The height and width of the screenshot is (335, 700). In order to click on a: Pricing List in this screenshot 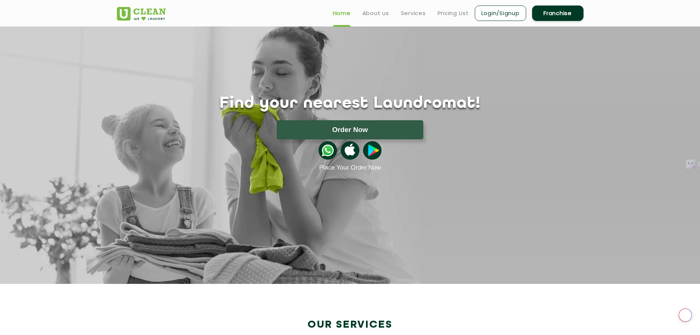, I will do `click(453, 13)`.